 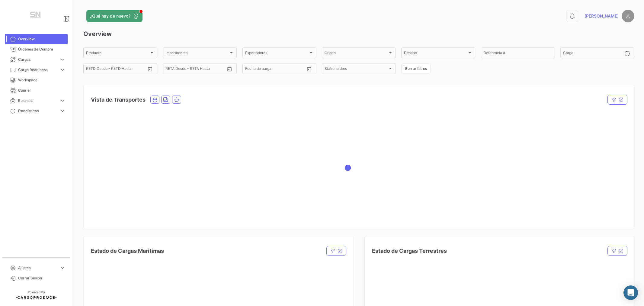 What do you see at coordinates (166, 99) in the screenshot?
I see `button: Land` at bounding box center [166, 99].